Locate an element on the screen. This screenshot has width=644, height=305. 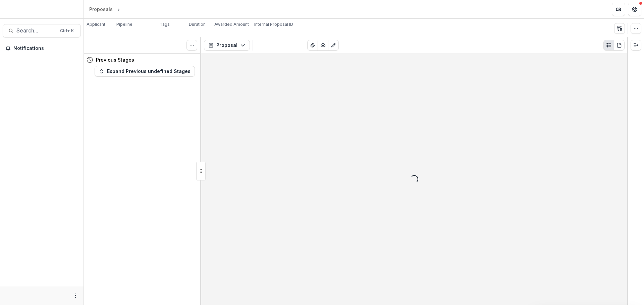
button: Expand Previous undefined Stages is located at coordinates (145, 71).